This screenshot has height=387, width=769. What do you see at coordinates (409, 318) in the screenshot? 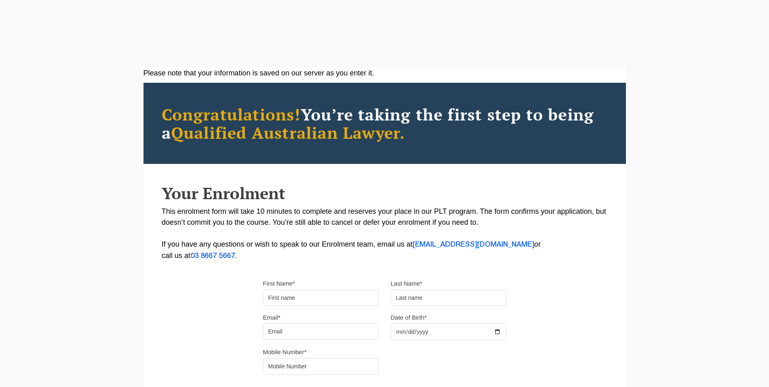
I see `label: Date of Birth*` at bounding box center [409, 318].